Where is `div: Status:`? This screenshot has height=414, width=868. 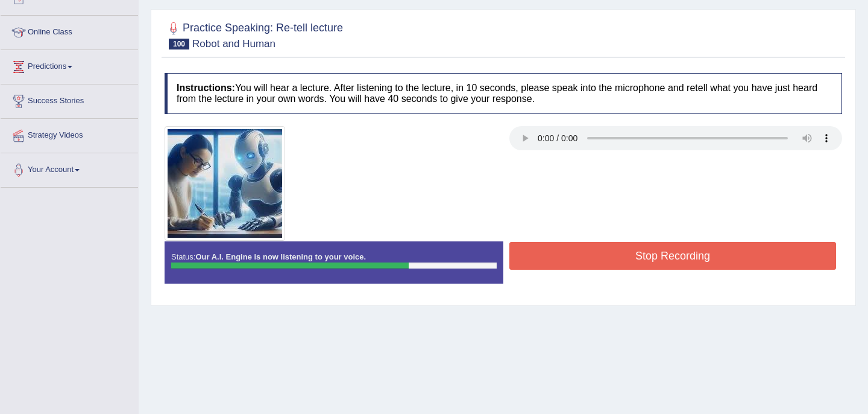
div: Status: is located at coordinates (334, 262).